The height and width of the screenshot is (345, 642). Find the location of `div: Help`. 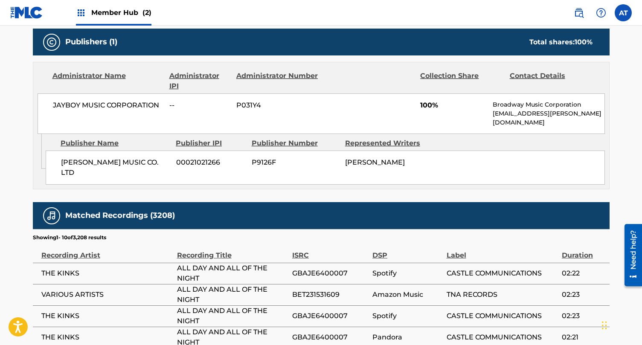

div: Help is located at coordinates (601, 13).